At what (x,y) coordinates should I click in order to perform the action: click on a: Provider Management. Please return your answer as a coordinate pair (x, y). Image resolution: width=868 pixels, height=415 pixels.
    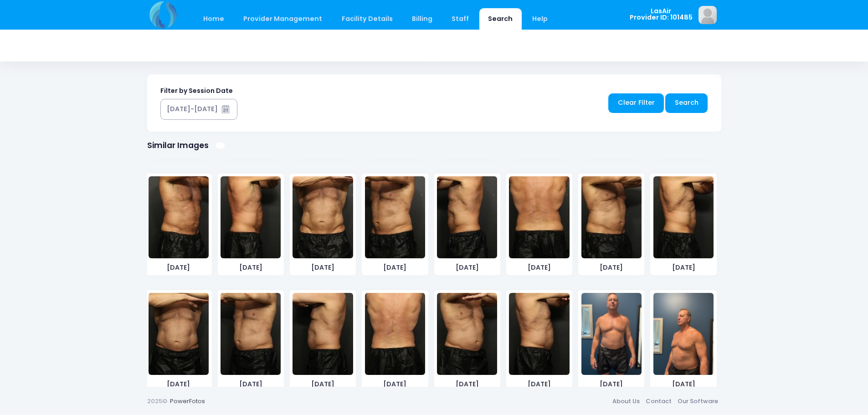
    Looking at the image, I should click on (283, 19).